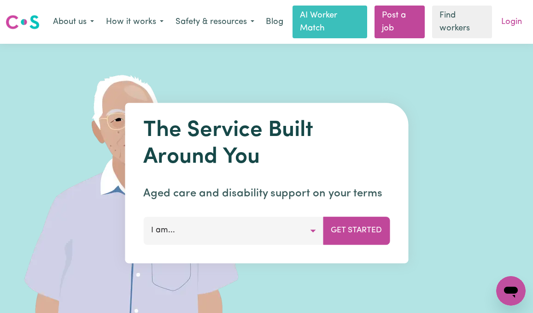 Image resolution: width=533 pixels, height=313 pixels. What do you see at coordinates (23, 22) in the screenshot?
I see `a: Careseekers logo` at bounding box center [23, 22].